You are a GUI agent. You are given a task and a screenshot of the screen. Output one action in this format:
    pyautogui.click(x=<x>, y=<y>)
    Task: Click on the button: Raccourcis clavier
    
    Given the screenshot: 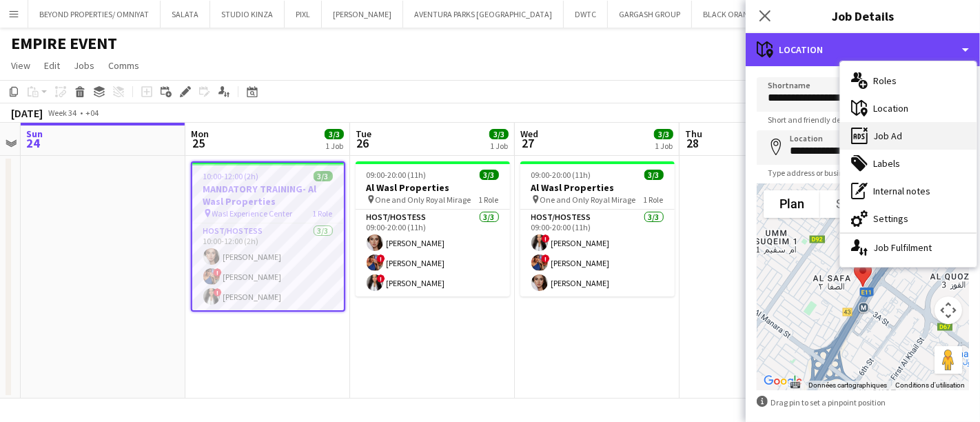 What is the action you would take?
    pyautogui.click(x=795, y=386)
    